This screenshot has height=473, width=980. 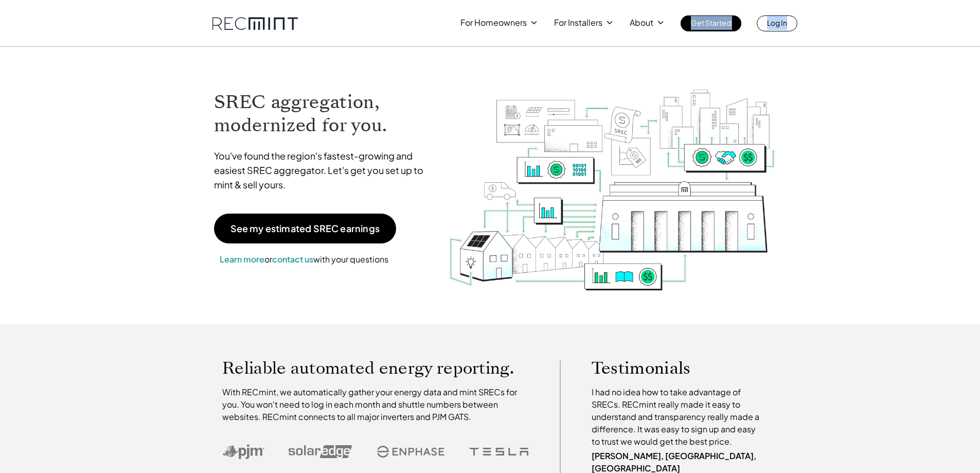 What do you see at coordinates (711, 22) in the screenshot?
I see `p: Get Started` at bounding box center [711, 22].